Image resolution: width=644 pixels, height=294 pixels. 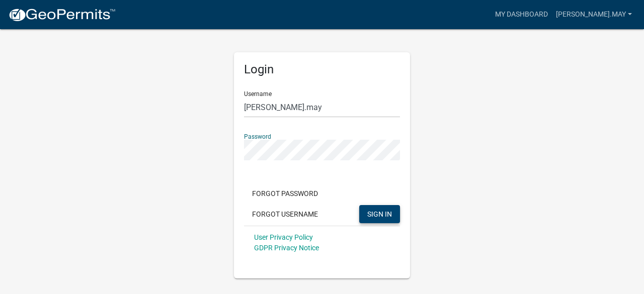 What do you see at coordinates (285, 215) in the screenshot?
I see `button: Forgot Username` at bounding box center [285, 215].